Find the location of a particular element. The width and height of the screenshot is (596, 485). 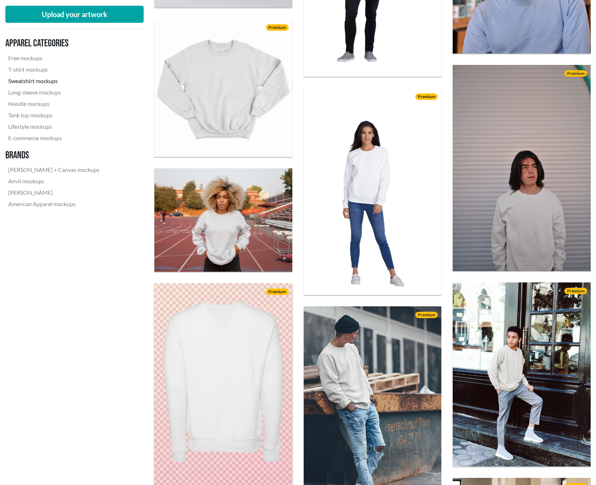

img: black haired boy wearing a white crew neck sweatshirt standing in front of a store is located at coordinates (521, 374).